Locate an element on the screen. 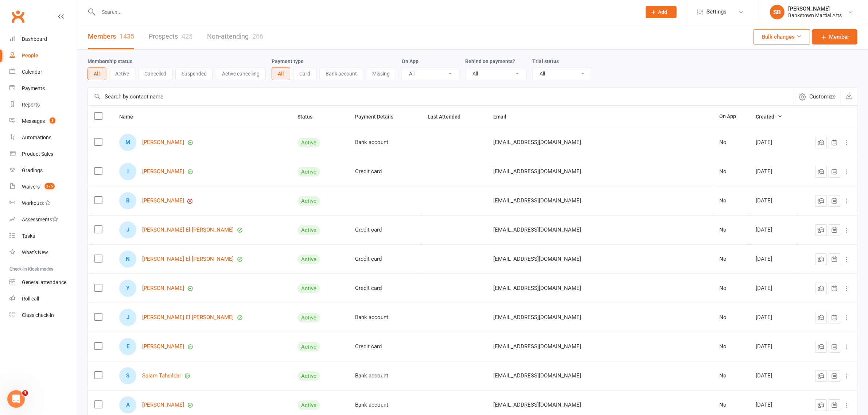 Image resolution: width=868 pixels, height=415 pixels. span: Name is located at coordinates (130, 117).